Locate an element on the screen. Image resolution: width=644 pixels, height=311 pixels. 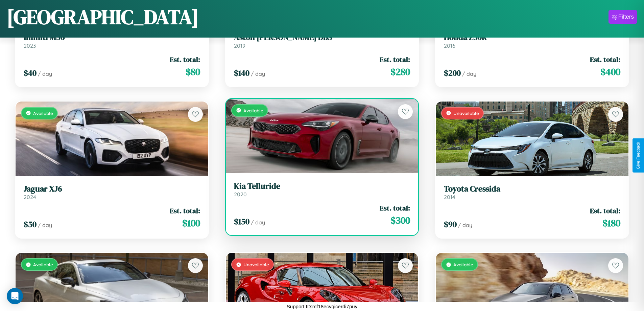
span: 2014 is located at coordinates (450, 197).